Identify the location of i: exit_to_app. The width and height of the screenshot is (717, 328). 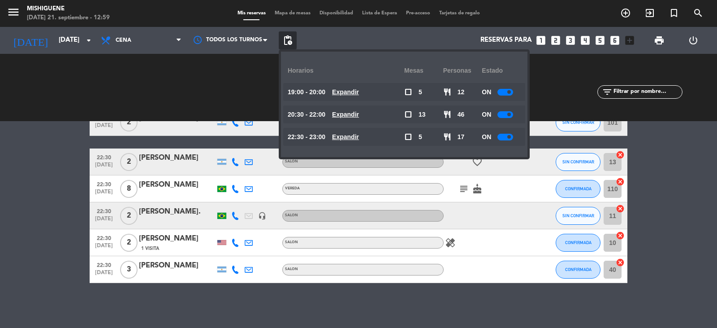
(650, 13).